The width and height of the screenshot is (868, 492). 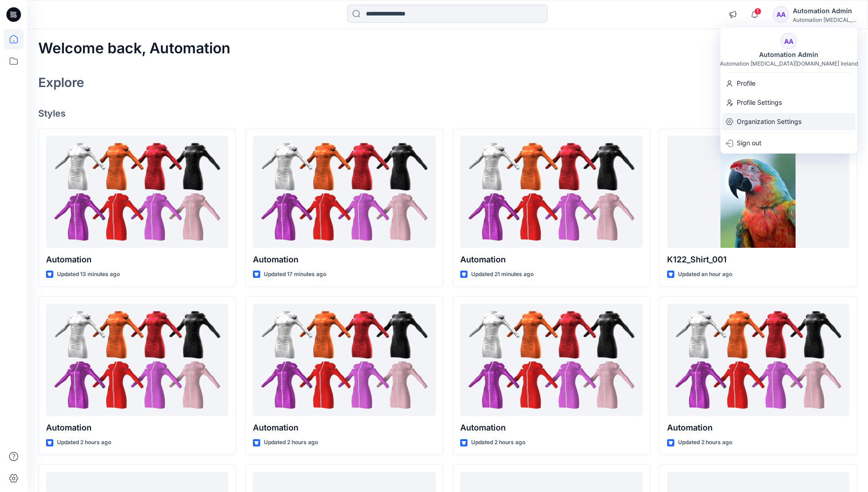 What do you see at coordinates (758, 11) in the screenshot?
I see `span: 1` at bounding box center [758, 11].